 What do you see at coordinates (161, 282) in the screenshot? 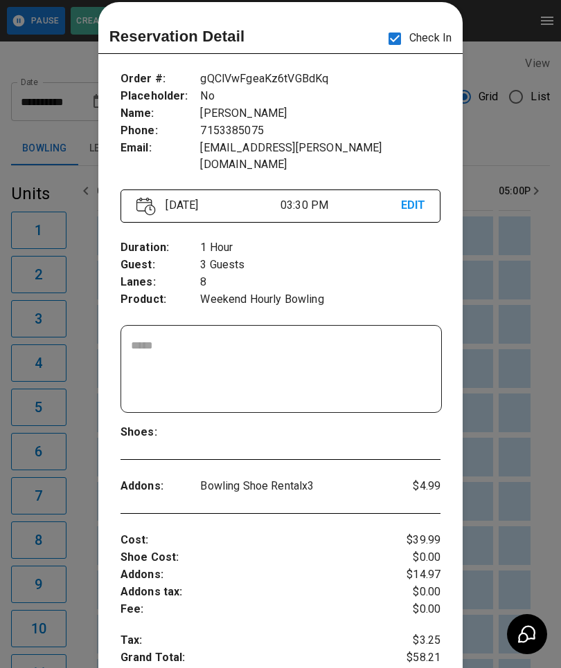
I see `p: Lanes :` at bounding box center [161, 282].